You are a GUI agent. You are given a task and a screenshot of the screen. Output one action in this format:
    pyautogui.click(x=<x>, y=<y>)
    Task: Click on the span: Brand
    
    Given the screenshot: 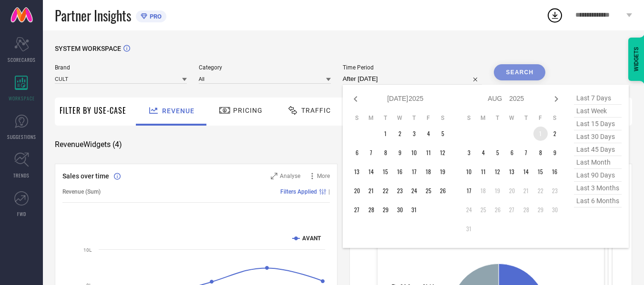 What is the action you would take?
    pyautogui.click(x=120, y=68)
    